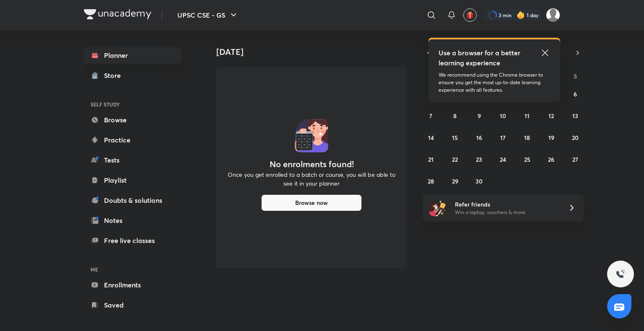 This screenshot has height=331, width=644. What do you see at coordinates (455, 115) in the screenshot?
I see `abbr: September 8, 2025` at bounding box center [455, 115].